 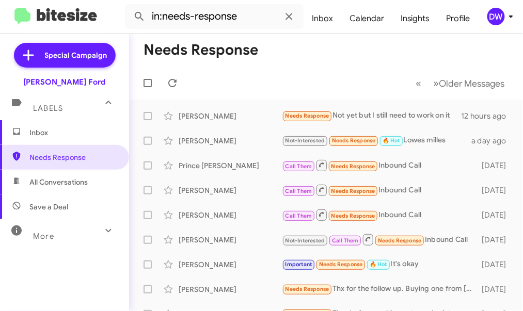 What do you see at coordinates (58, 182) in the screenshot?
I see `span: All Conversations` at bounding box center [58, 182].